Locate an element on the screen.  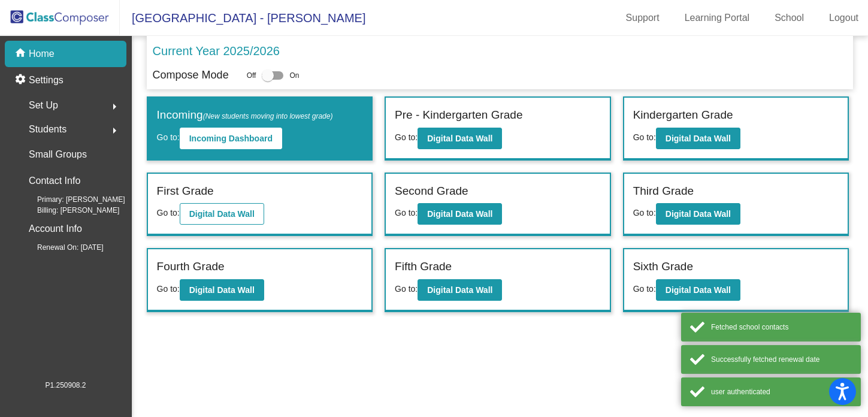
label: Kindergarten Grade is located at coordinates (683, 115).